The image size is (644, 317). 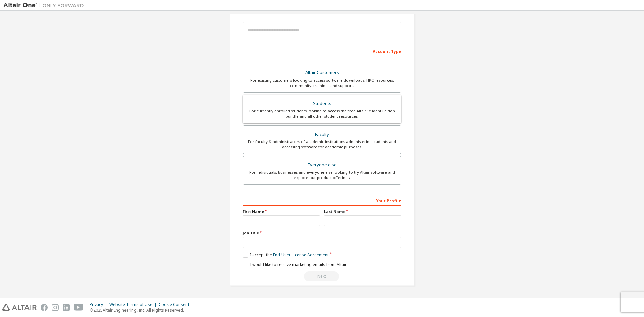 What do you see at coordinates (134, 305) in the screenshot?
I see `div: Website Terms of Use` at bounding box center [134, 305].